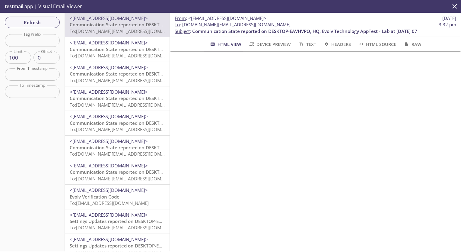  What do you see at coordinates (14, 6) in the screenshot?
I see `span: testmail` at bounding box center [14, 6].